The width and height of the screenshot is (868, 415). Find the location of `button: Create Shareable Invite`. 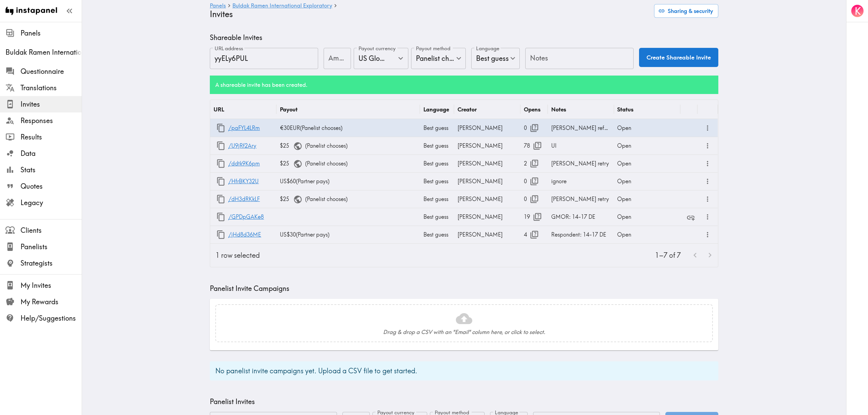

button: Create Shareable Invite is located at coordinates (679, 58).